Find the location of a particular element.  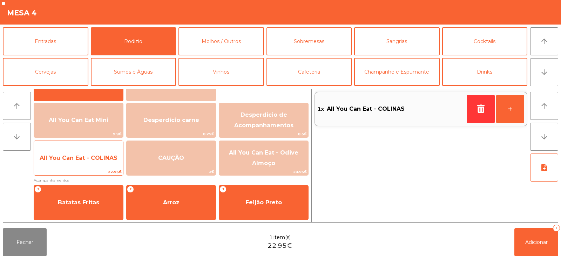

span: Desperdicio de Acompanhamentos is located at coordinates (263, 120).